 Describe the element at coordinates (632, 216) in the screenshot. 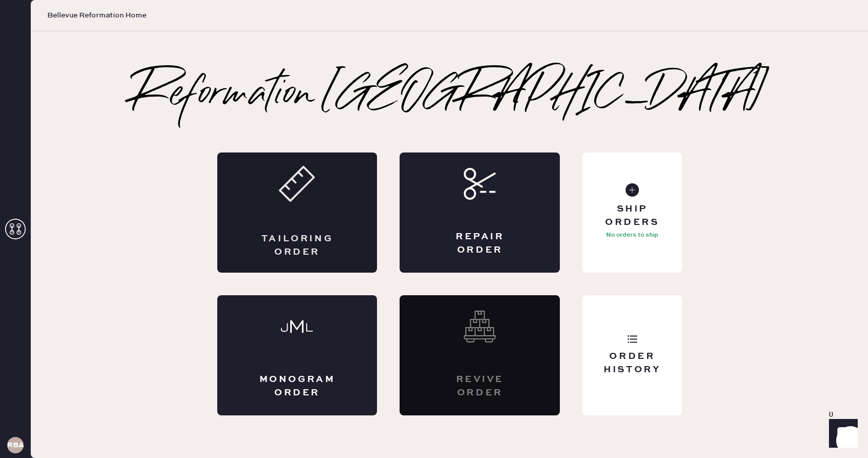

I see `div: Ship Orders` at that location.